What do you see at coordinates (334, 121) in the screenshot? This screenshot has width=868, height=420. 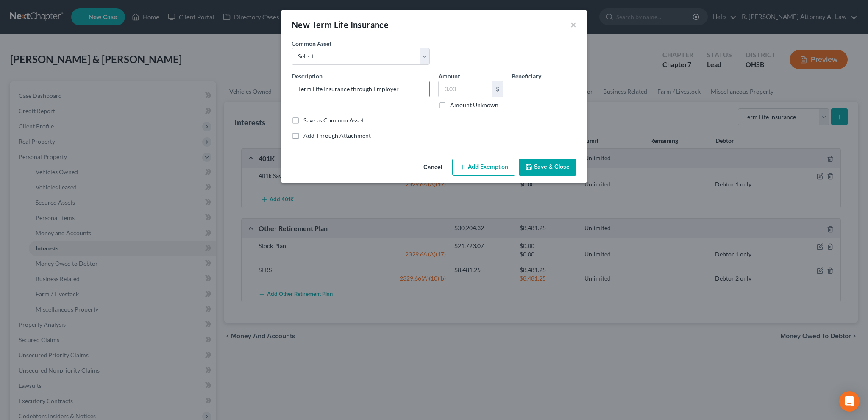 I see `label: Save as Common Asset` at bounding box center [334, 121].